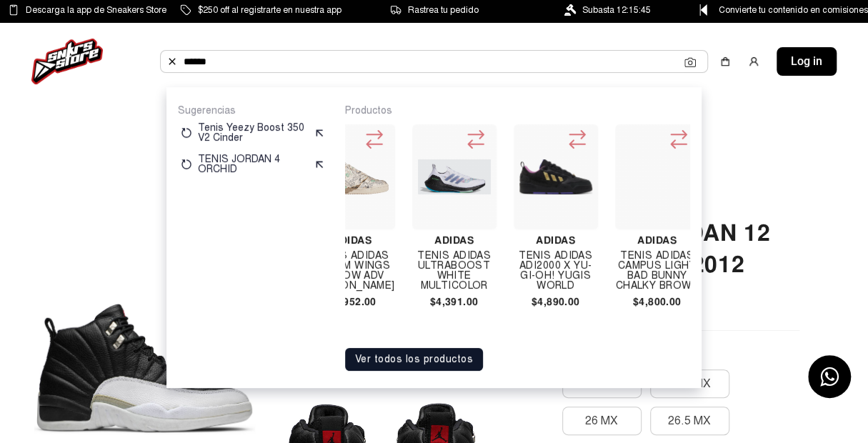 This screenshot has height=443, width=868. I want to click on img: user, so click(754, 61).